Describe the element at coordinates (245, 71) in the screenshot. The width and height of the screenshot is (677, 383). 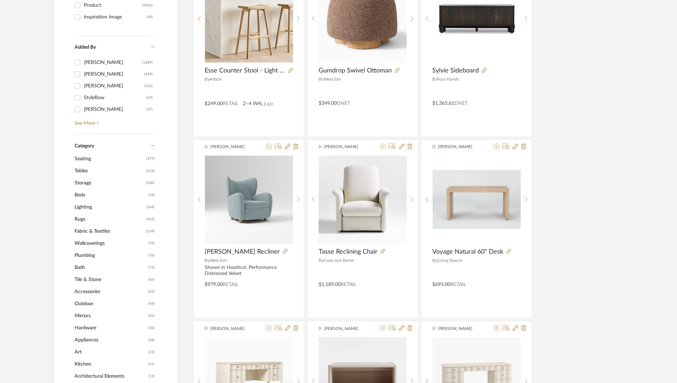
I see `span: Esse Counter Stool - Light Oak` at that location.